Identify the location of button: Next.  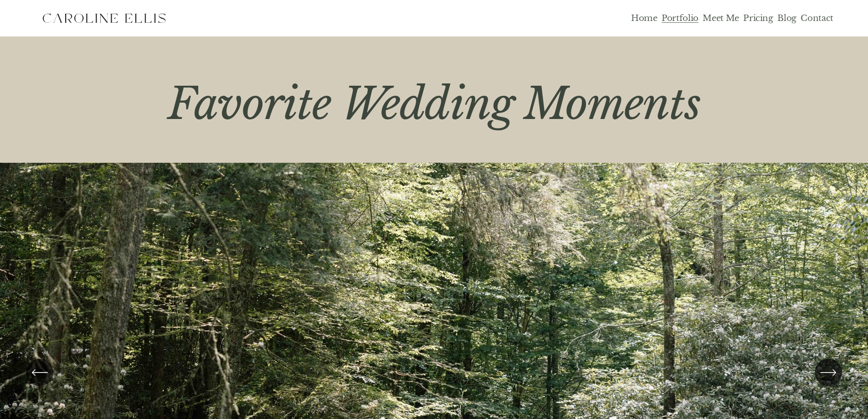
(828, 373).